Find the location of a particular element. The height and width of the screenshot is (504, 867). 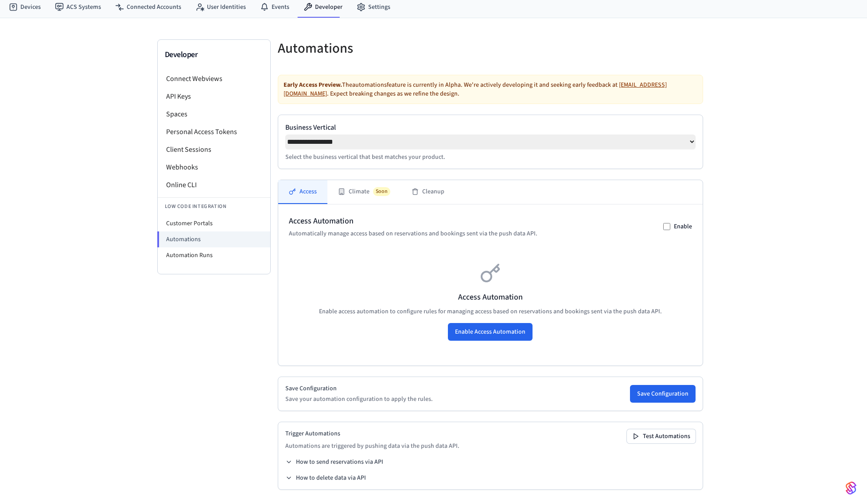

h2: Save Configuration is located at coordinates (359, 389).